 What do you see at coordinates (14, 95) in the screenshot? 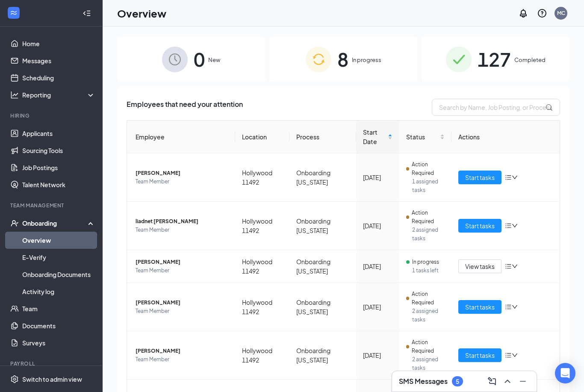
I see `svg: Analysis` at bounding box center [14, 95].